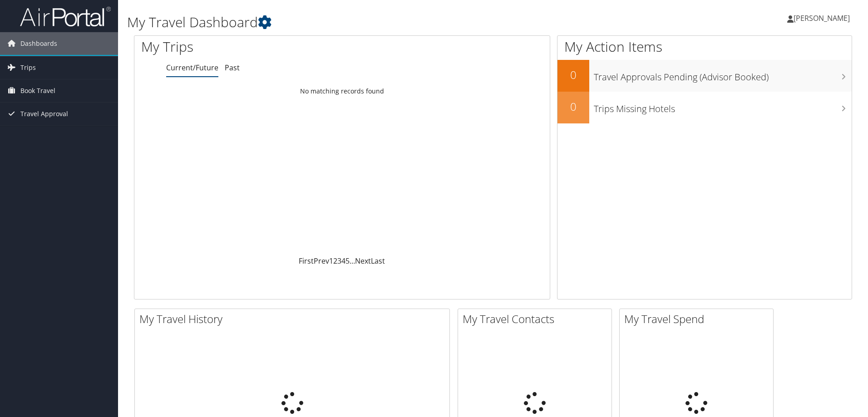 This screenshot has width=868, height=417. What do you see at coordinates (371, 23) in the screenshot?
I see `h1: My Travel Dashboard` at bounding box center [371, 23].